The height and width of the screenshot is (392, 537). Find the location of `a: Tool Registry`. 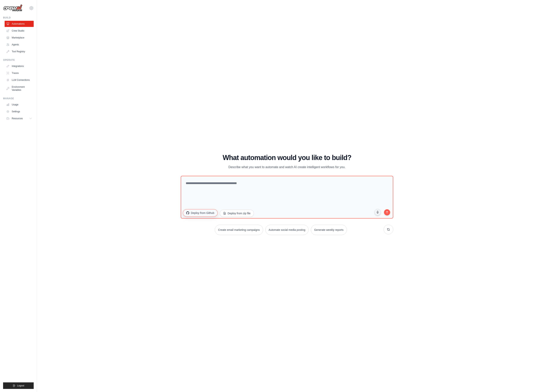

a: Tool Registry is located at coordinates (19, 51).